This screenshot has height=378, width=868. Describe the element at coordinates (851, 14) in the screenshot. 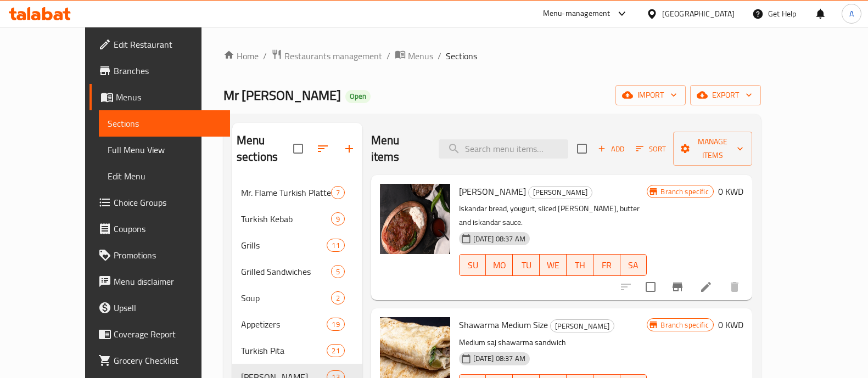

I see `span: A` at that location.